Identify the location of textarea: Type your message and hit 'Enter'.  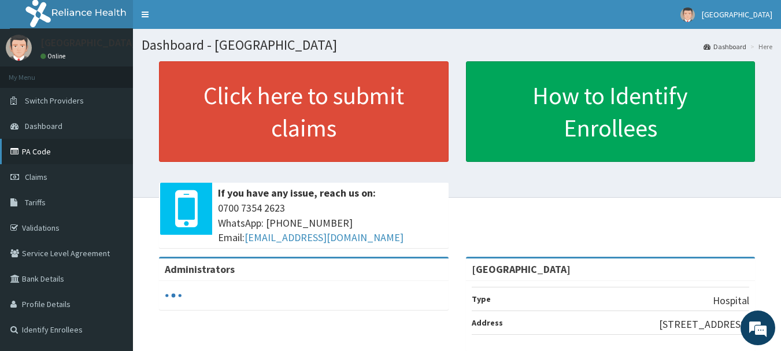
(113, 251).